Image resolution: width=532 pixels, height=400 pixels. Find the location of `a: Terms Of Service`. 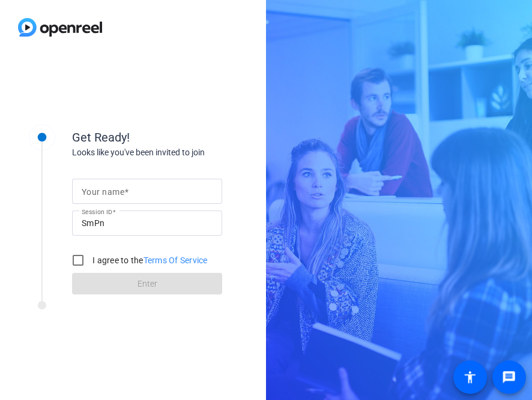

a: Terms Of Service is located at coordinates (176, 261).